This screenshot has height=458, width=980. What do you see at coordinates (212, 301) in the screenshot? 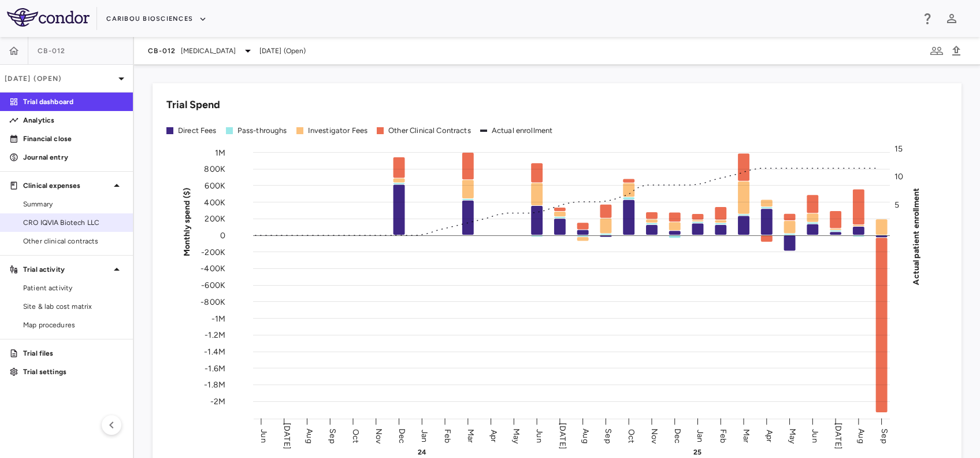
I see `tspan: -800K` at bounding box center [212, 301].